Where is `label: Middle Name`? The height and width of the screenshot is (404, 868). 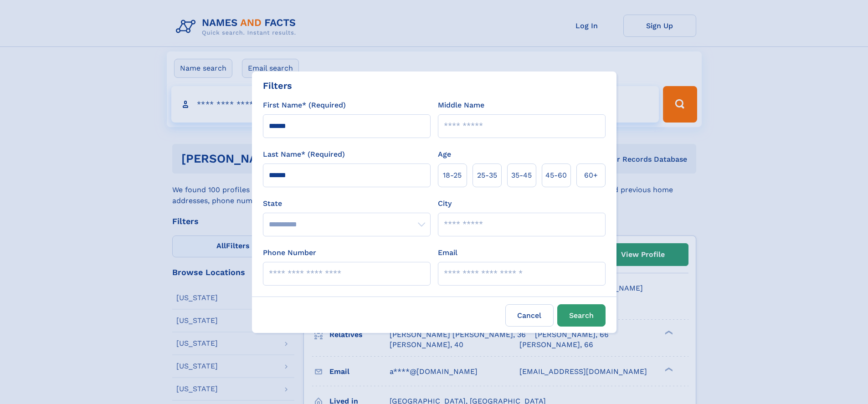 label: Middle Name is located at coordinates (461, 105).